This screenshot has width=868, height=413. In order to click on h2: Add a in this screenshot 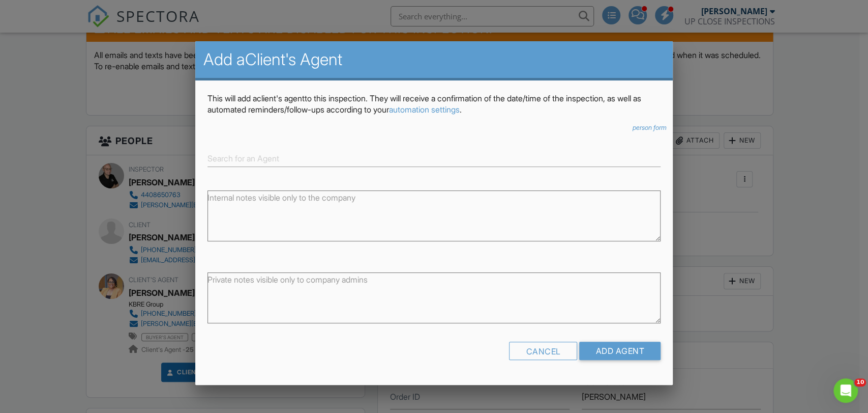, I will do `click(434, 59)`.